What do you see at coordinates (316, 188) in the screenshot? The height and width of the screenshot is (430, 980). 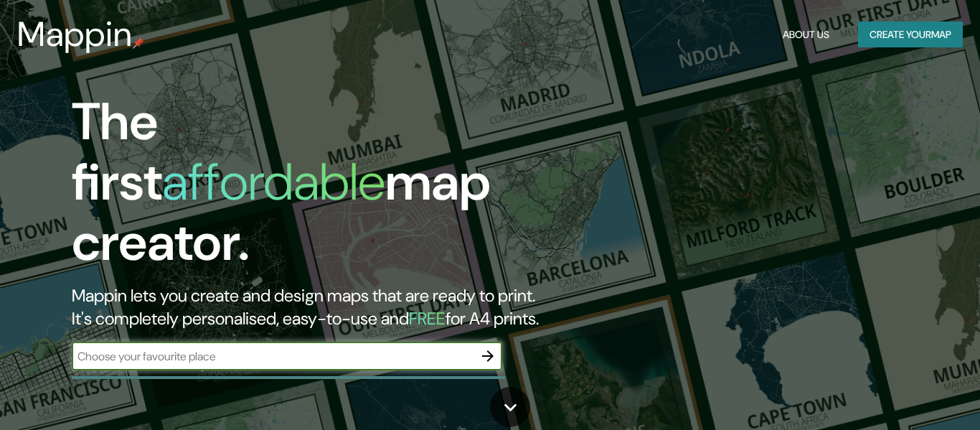 I see `h1: The first map creator.` at bounding box center [316, 188].